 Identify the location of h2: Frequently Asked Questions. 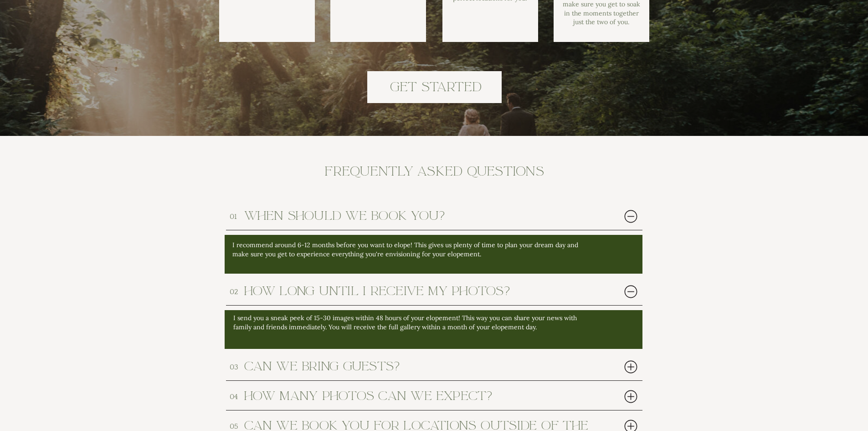
(434, 175).